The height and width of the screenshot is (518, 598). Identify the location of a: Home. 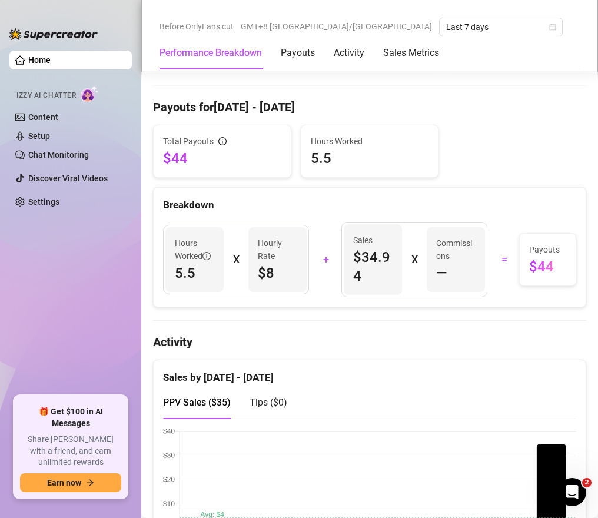
(39, 60).